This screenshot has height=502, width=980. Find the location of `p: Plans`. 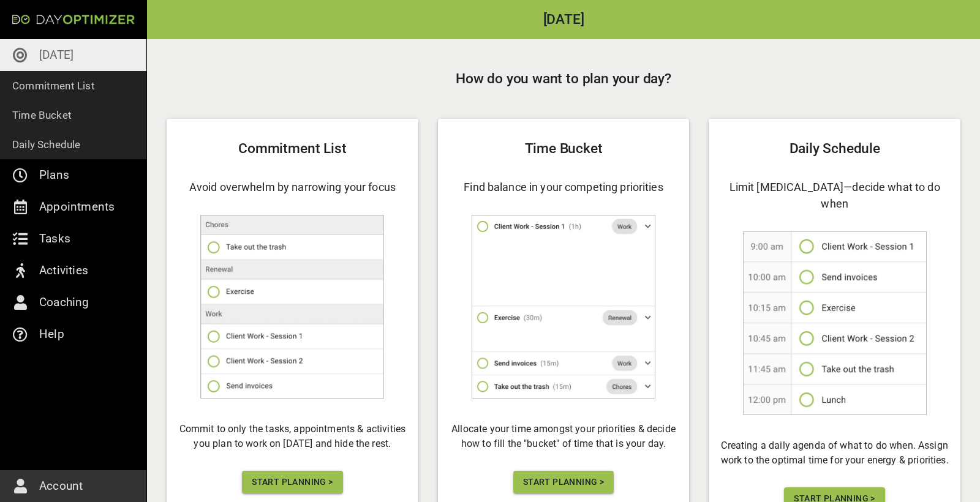

p: Plans is located at coordinates (54, 175).